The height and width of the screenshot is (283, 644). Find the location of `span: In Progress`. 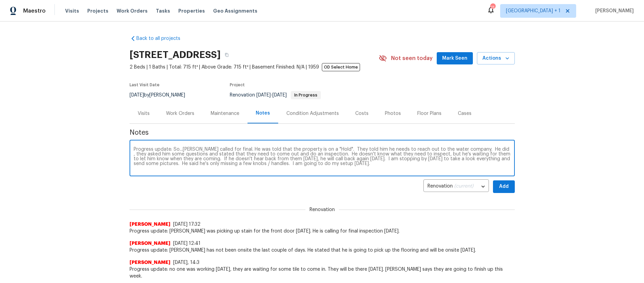

span: In Progress is located at coordinates (306, 95).